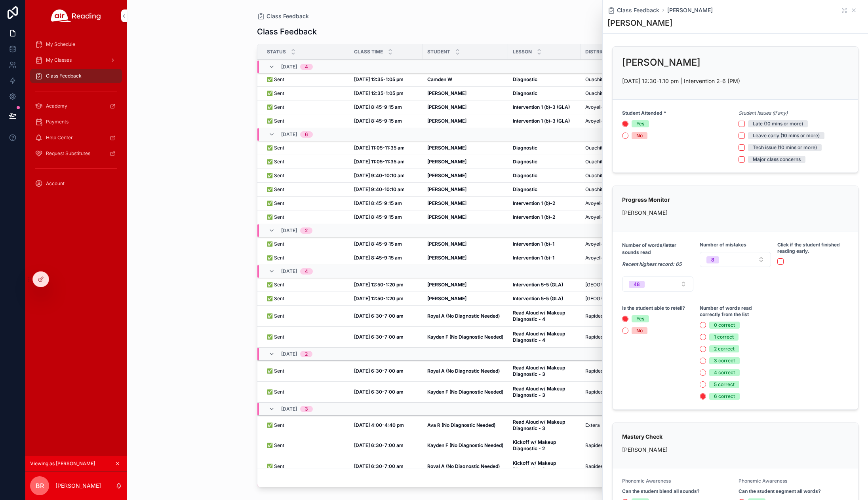 This screenshot has width=868, height=500. What do you see at coordinates (538, 298) in the screenshot?
I see `strong: Intervention 5-5 (GLA)` at bounding box center [538, 298].